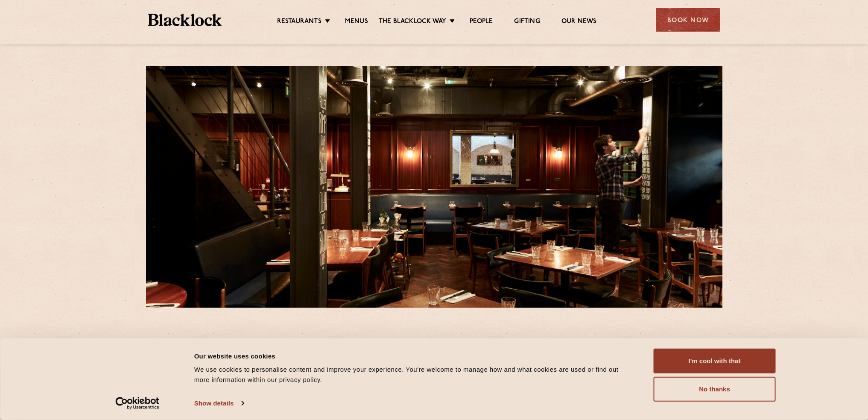 The image size is (868, 420). What do you see at coordinates (579, 22) in the screenshot?
I see `a: Our News` at bounding box center [579, 22].